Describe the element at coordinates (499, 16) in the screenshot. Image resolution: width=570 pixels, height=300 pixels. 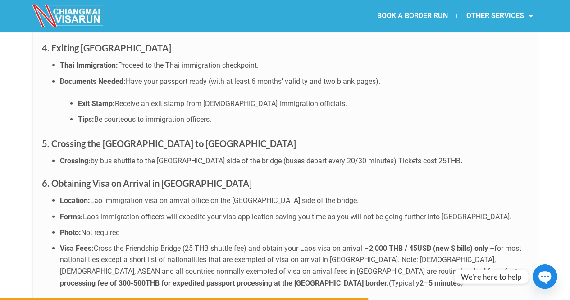
I see `a: OTHER SERVICES` at that location.